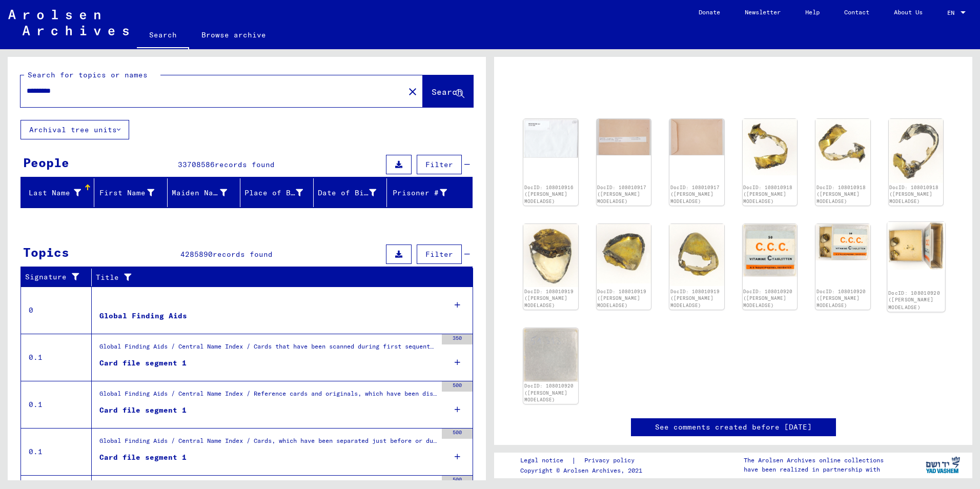 The image size is (980, 489). What do you see at coordinates (953, 13) in the screenshot?
I see `span: EN` at bounding box center [953, 13].